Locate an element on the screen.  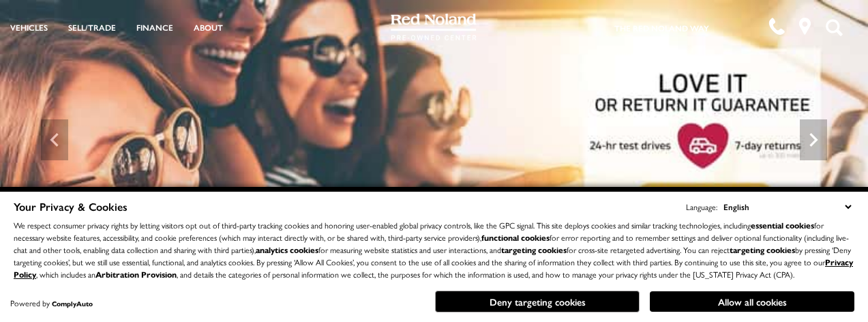
strong: Arbitration Provision is located at coordinates (135, 274).